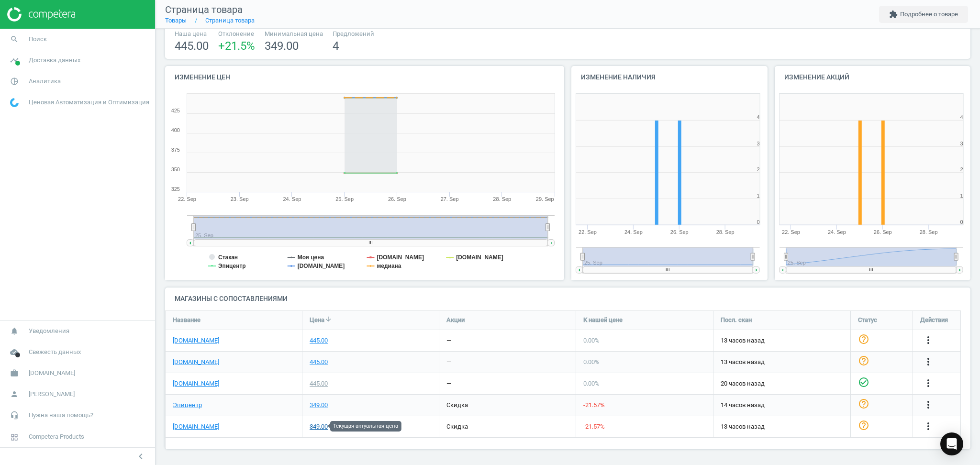 The width and height of the screenshot is (980, 465). I want to click on i: headset_mic, so click(15, 416).